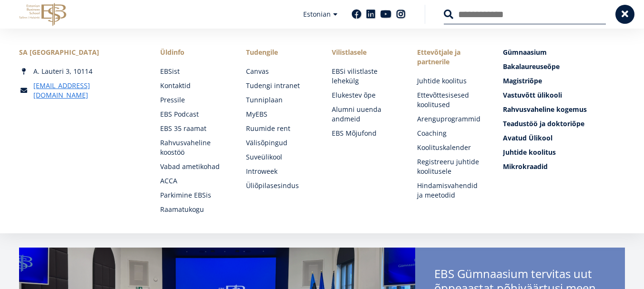 Image resolution: width=644 pixels, height=289 pixels. Describe the element at coordinates (279, 52) in the screenshot. I see `a: Tudengile` at that location.